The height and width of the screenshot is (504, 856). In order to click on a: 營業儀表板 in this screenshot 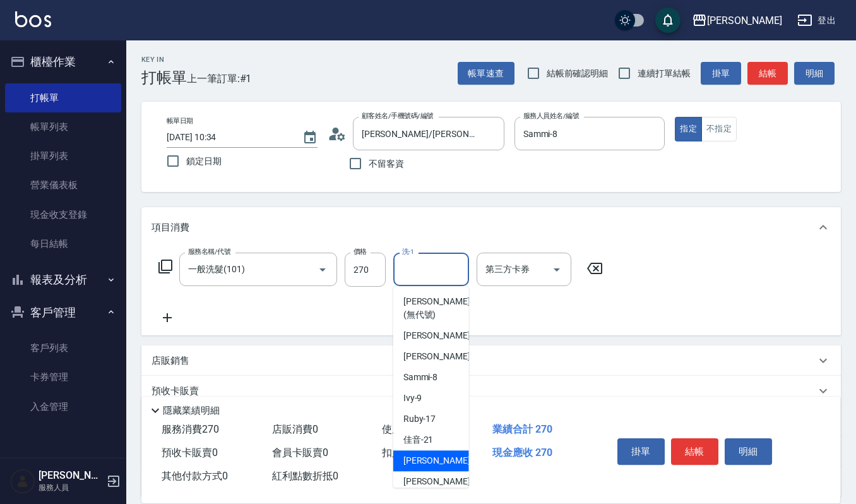, I will do `click(63, 185)`.